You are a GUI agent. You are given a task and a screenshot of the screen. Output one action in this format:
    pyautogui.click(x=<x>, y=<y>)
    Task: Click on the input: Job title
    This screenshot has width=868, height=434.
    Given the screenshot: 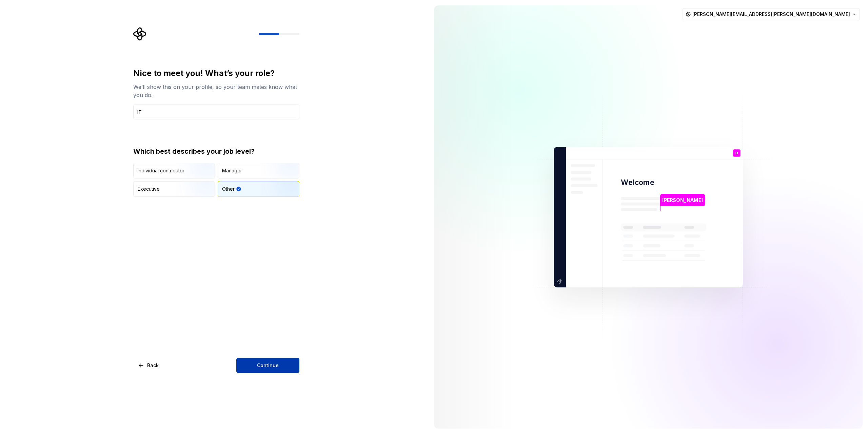 What is the action you would take?
    pyautogui.click(x=216, y=112)
    